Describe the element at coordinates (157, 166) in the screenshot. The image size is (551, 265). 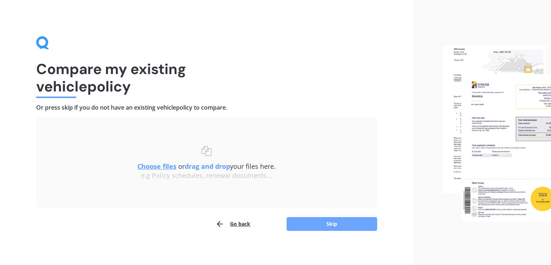
I see `u: Choose files` at that location.